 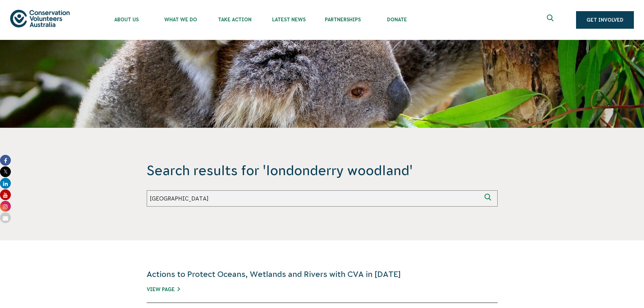 What do you see at coordinates (343, 19) in the screenshot?
I see `span: Partnerships` at bounding box center [343, 19].